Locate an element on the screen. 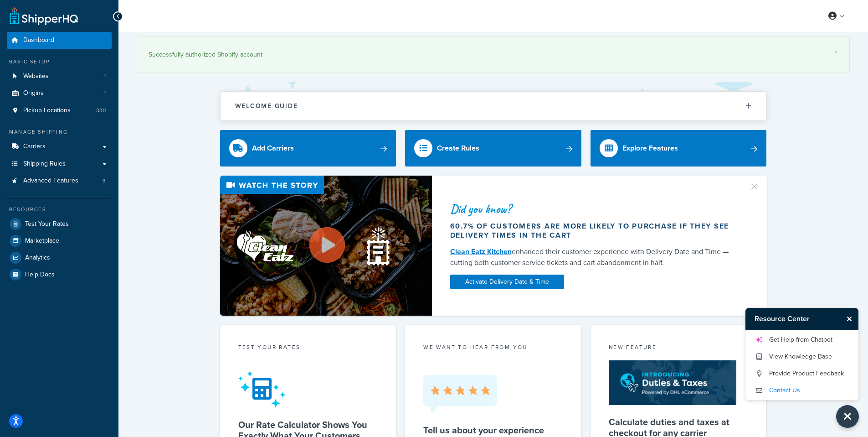 The height and width of the screenshot is (437, 868). li: Analytics is located at coordinates (59, 258).